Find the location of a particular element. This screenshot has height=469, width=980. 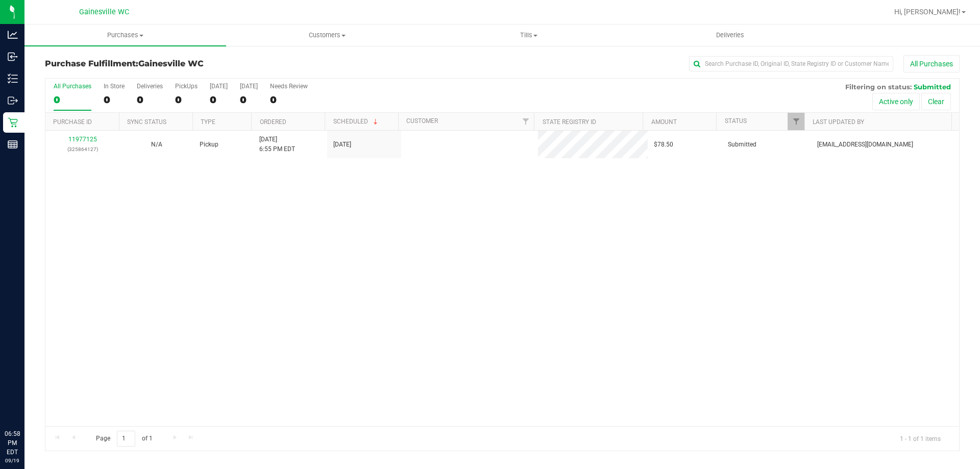

div: In Store is located at coordinates (114, 86).